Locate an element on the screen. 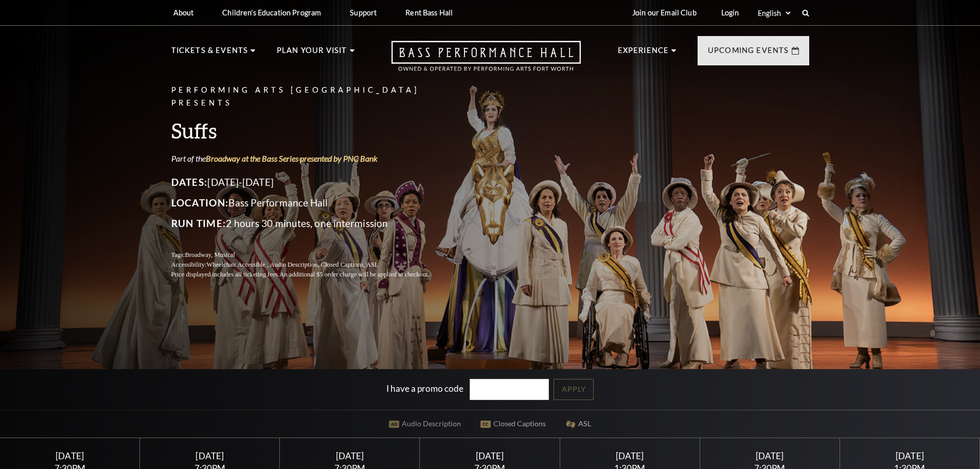 The height and width of the screenshot is (469, 980). span: Location: is located at coordinates (200, 202).